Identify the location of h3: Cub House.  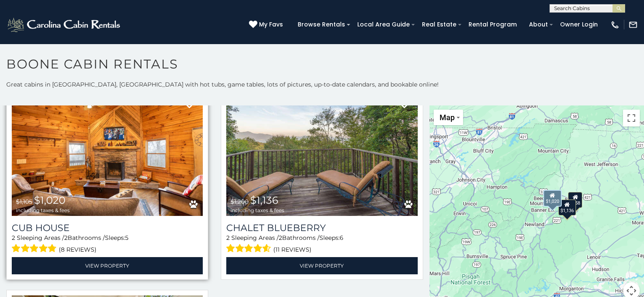
(107, 228).